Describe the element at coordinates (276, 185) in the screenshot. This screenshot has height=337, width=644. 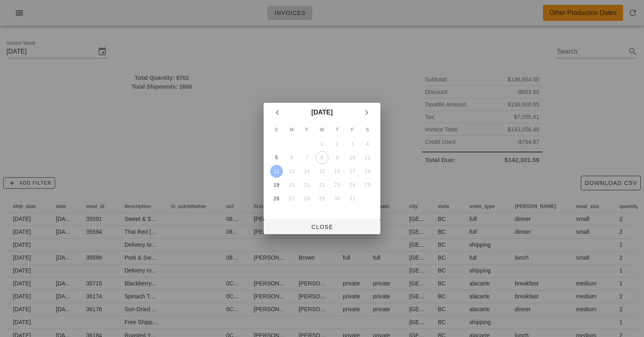
I see `div: 19` at that location.